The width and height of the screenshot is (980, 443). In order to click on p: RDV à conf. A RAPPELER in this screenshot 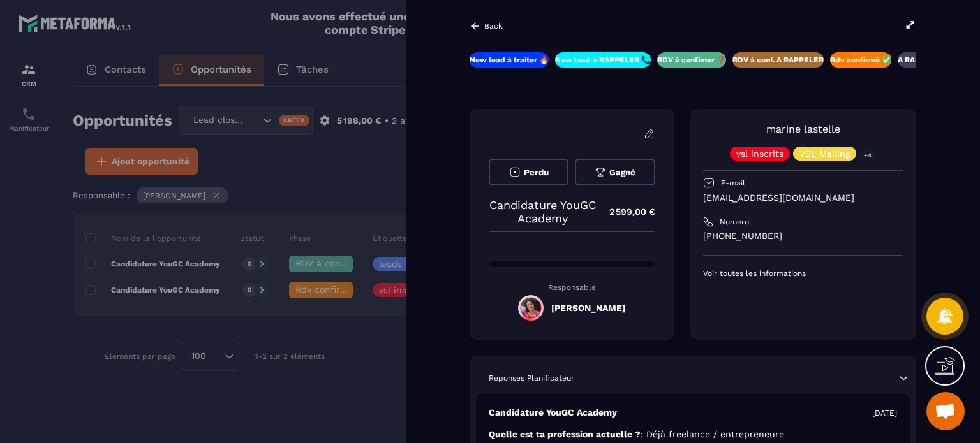, I will do `click(777, 60)`.